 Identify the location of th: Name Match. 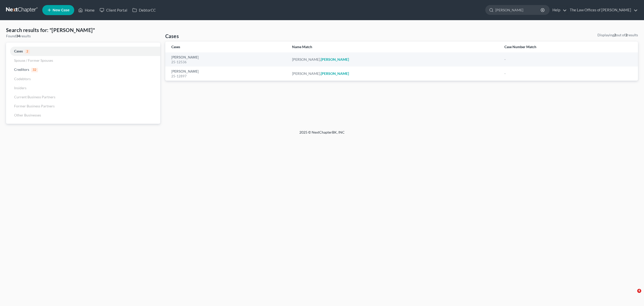
(394, 47).